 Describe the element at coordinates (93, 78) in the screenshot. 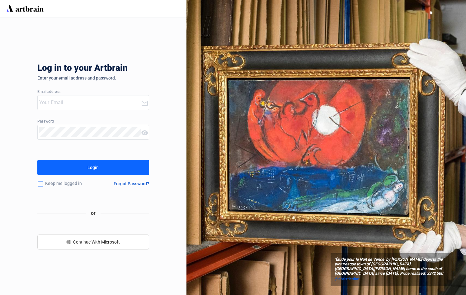

I see `div: Enter your email address and password.` at that location.